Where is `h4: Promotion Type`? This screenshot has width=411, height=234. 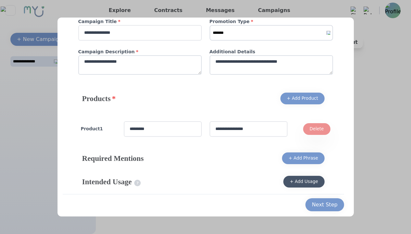
h4: Promotion Type is located at coordinates (271, 21).